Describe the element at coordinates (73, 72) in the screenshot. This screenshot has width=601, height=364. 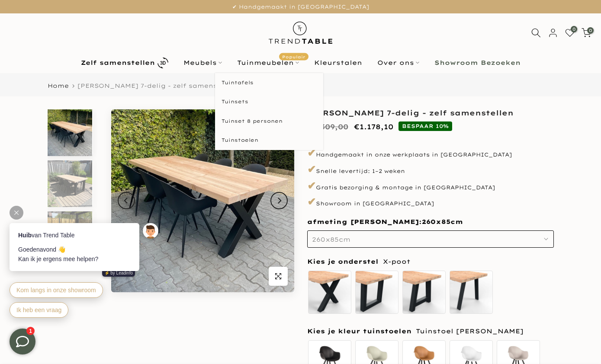
I see `div: Goedenavond 👋 Kan ik je ergens mee helpen?` at that location.